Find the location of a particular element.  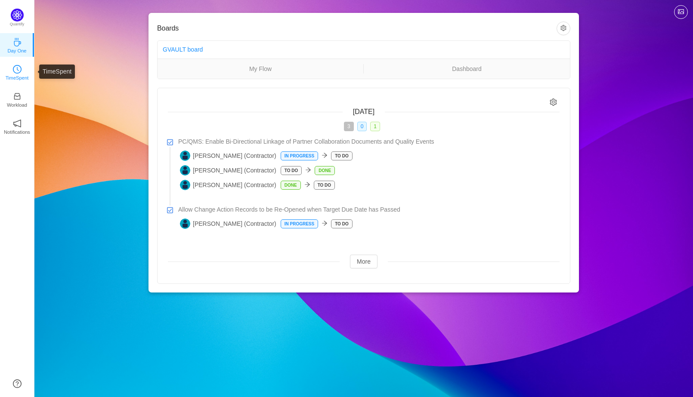

span: 1 is located at coordinates (375, 127).